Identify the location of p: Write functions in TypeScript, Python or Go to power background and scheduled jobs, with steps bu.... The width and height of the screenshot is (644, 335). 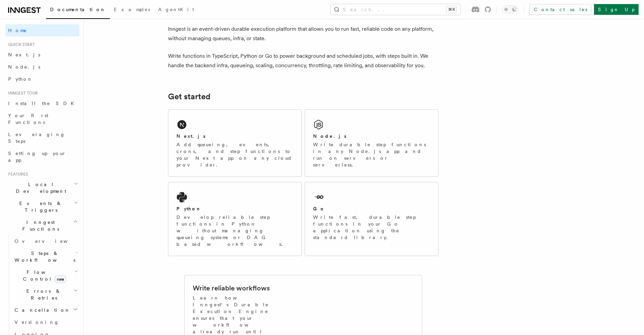
(303, 61).